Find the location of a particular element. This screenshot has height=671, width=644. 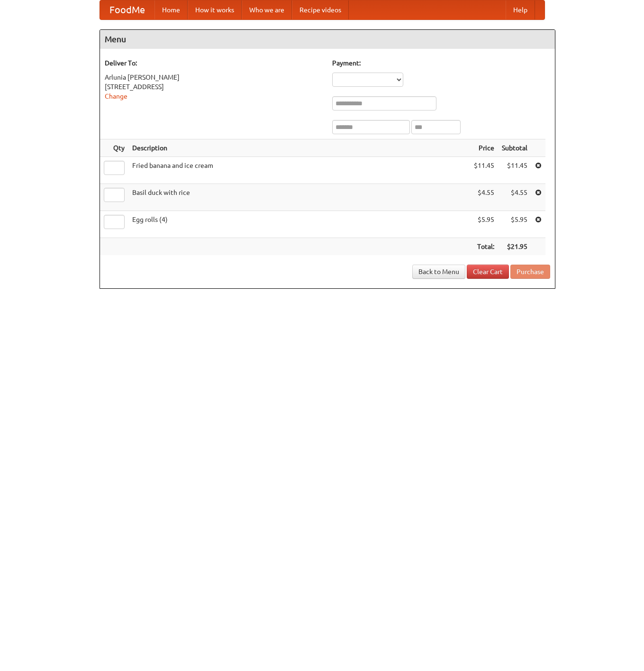

td: Fried banana and ice cream is located at coordinates (299, 170).